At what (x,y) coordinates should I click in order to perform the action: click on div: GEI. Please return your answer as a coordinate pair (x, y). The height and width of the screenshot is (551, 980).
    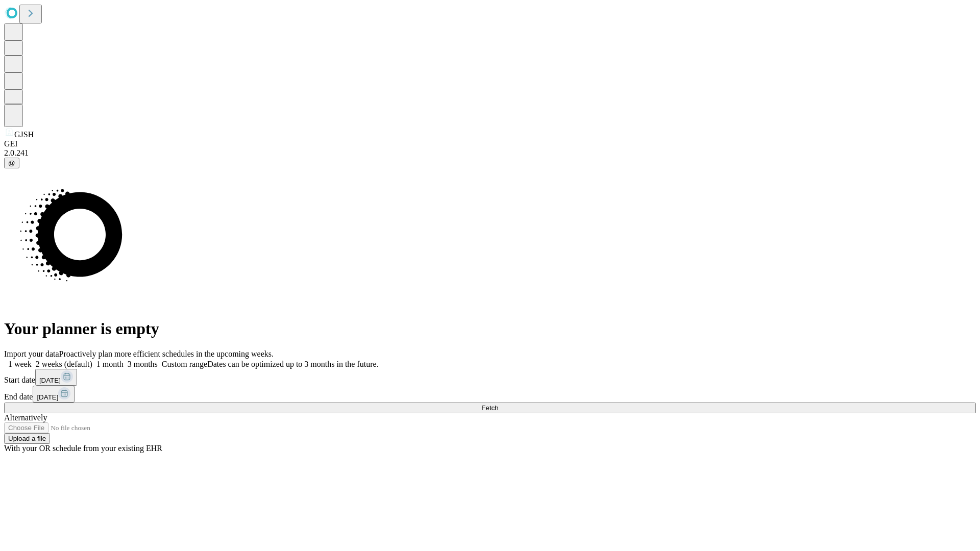
    Looking at the image, I should click on (490, 144).